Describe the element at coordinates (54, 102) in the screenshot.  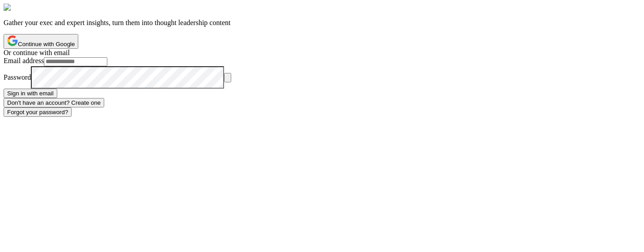
I see `button: Don't have an account? Create one` at that location.